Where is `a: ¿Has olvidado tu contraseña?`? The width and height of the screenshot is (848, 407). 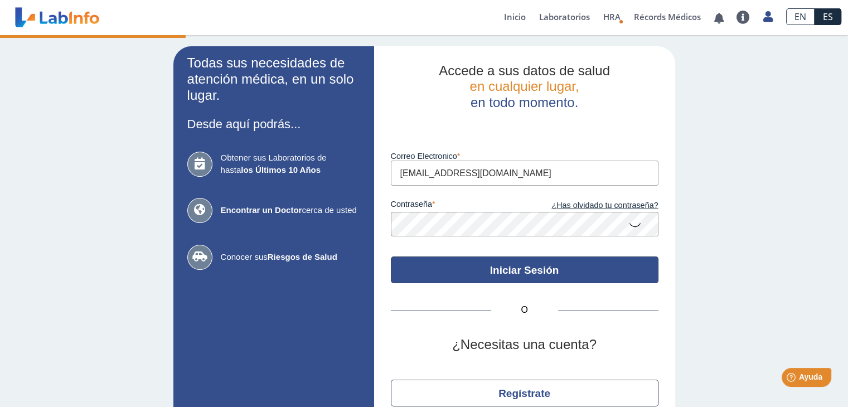 a: ¿Has olvidado tu contraseña? is located at coordinates (592, 206).